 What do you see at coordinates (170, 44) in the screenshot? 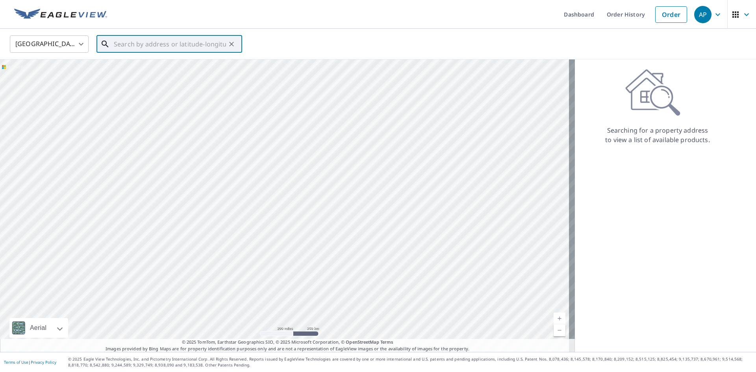
I see `input: Search by address or latitude-longitude` at bounding box center [170, 44].